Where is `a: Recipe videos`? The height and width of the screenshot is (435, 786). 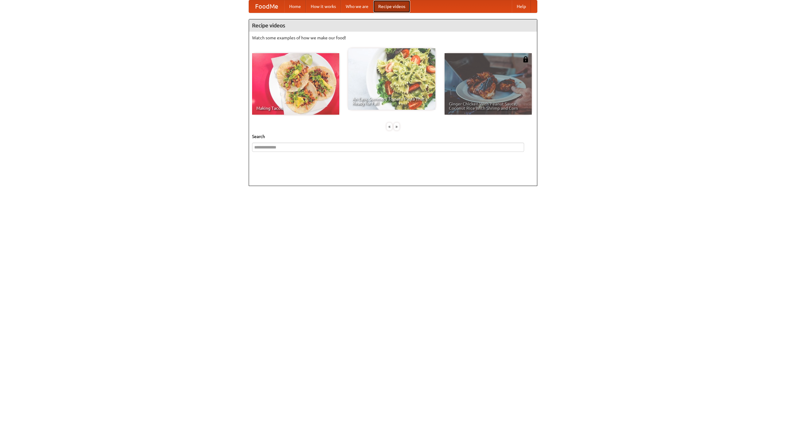 a: Recipe videos is located at coordinates (392, 6).